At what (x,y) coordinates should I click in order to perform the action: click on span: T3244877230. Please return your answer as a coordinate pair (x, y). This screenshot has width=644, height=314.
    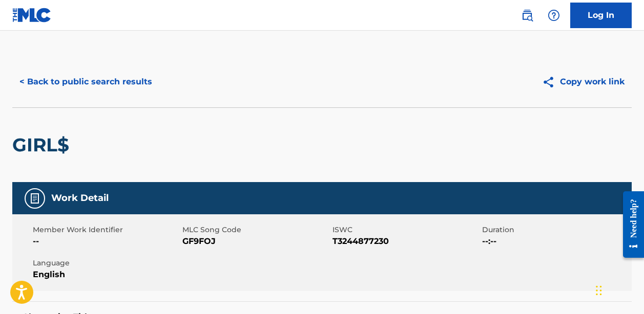
    Looking at the image, I should click on (406, 241).